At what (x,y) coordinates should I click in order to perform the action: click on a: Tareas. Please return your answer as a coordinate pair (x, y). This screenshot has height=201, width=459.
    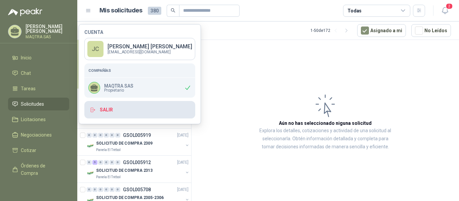
    Looking at the image, I should click on (39, 89).